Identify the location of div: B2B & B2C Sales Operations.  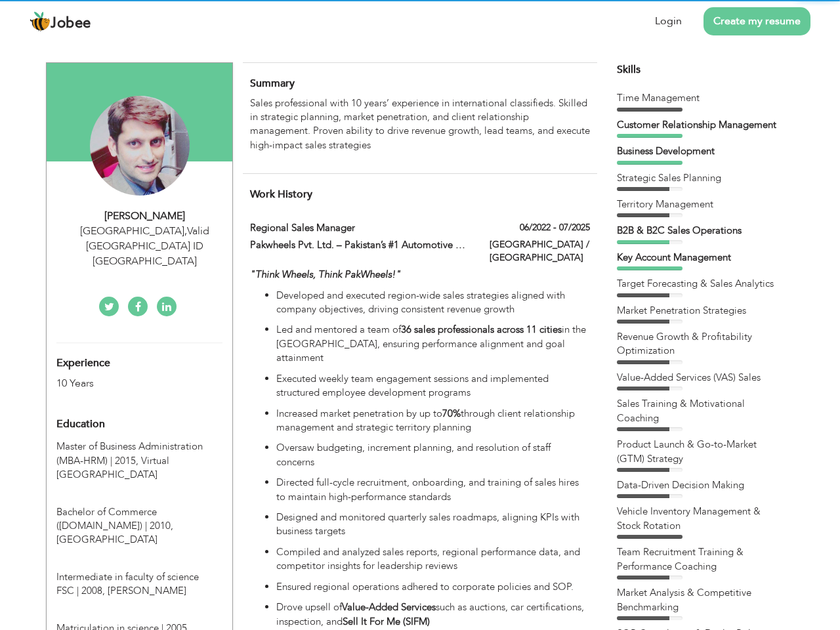
(699, 230).